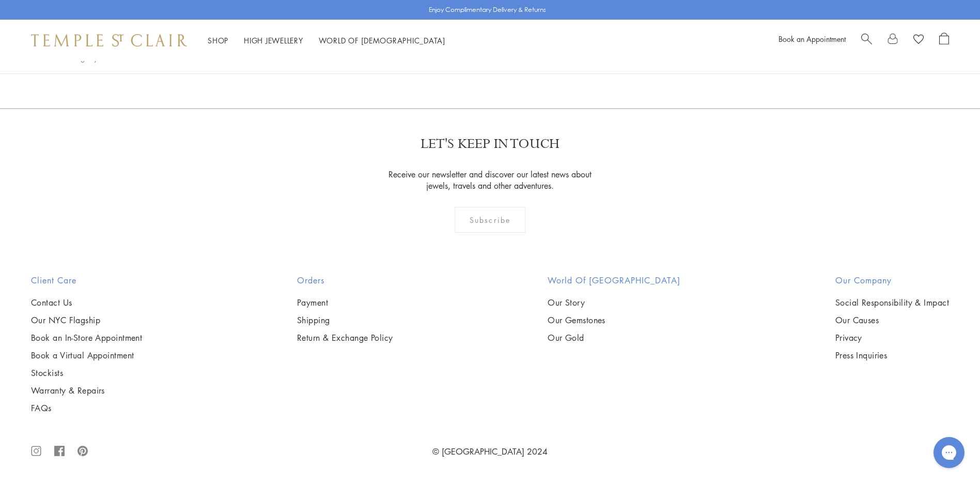 The width and height of the screenshot is (980, 482). Describe the element at coordinates (487, 10) in the screenshot. I see `p: Enjoy Complimentary Delivery & Returns` at that location.